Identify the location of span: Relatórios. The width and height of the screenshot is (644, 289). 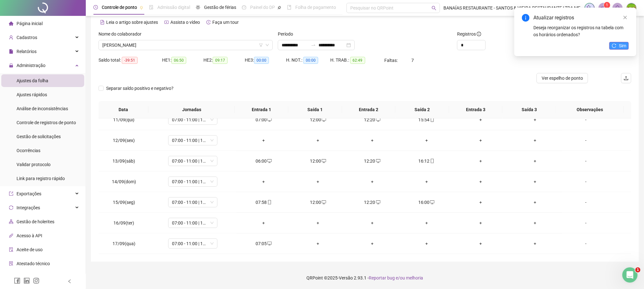
(26, 51).